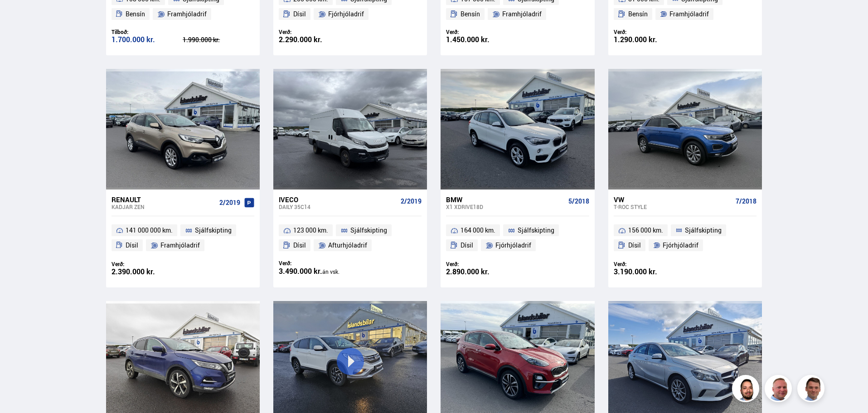  What do you see at coordinates (517, 238) in the screenshot?
I see `a: BMW X1 XDRIVE18D 5/2018 164 000 km. Sjálfskipting Dísil Fjórhjóladrif Verð: 2.890.000 kr.` at bounding box center [517, 238].